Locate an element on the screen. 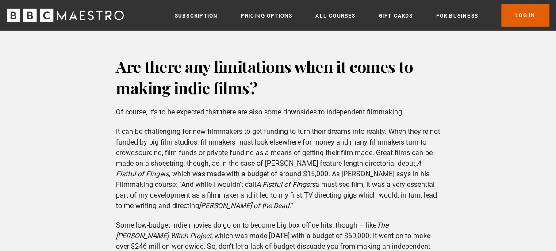 The width and height of the screenshot is (556, 251). a: Pricing Options is located at coordinates (267, 16).